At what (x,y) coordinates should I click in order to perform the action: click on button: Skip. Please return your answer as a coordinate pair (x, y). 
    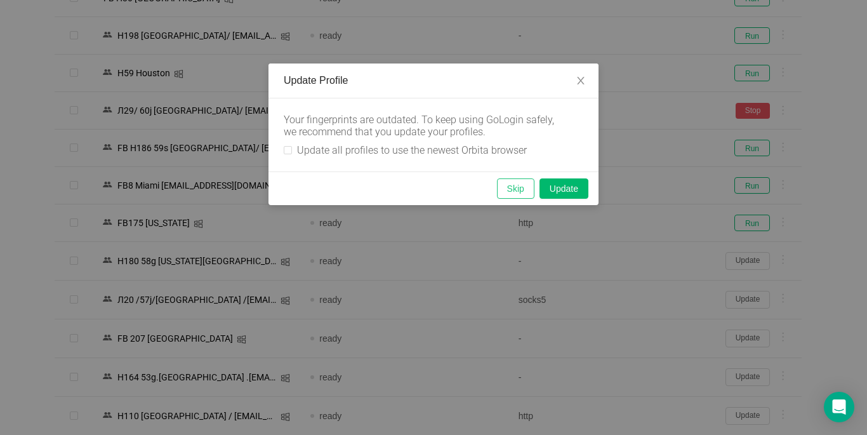
    Looking at the image, I should click on (515, 188).